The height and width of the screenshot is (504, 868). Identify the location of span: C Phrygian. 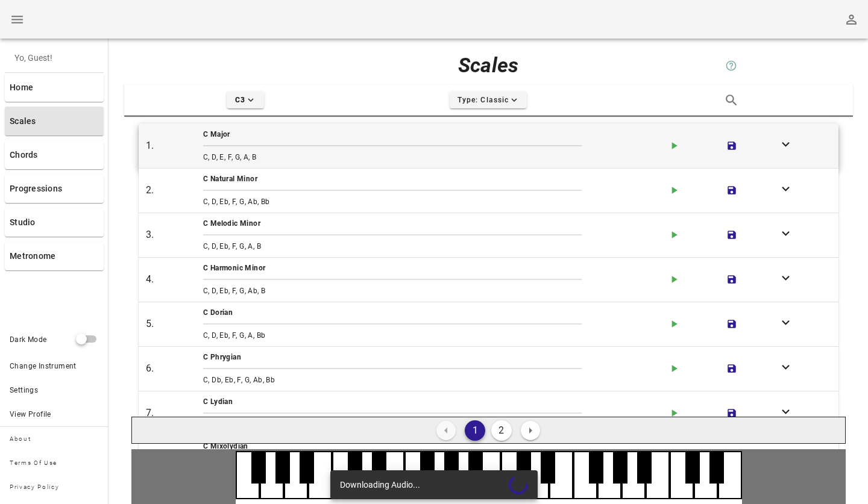
(222, 357).